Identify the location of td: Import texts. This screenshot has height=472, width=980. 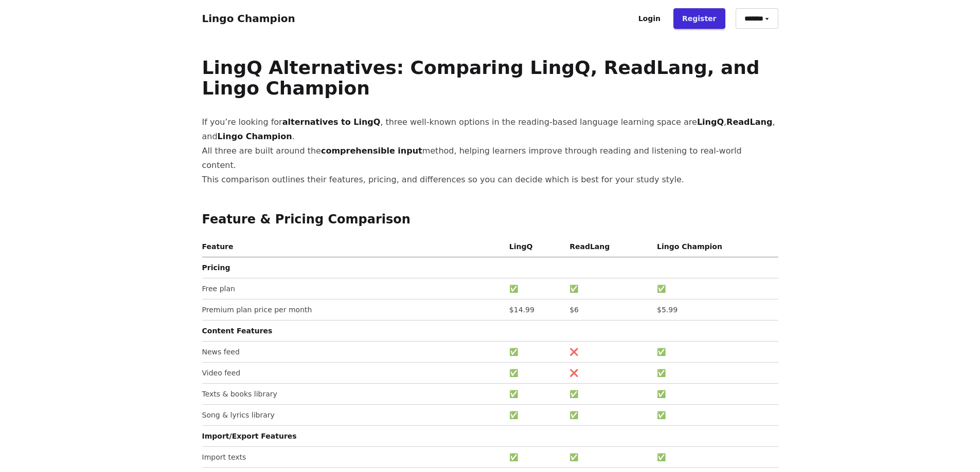
(354, 457).